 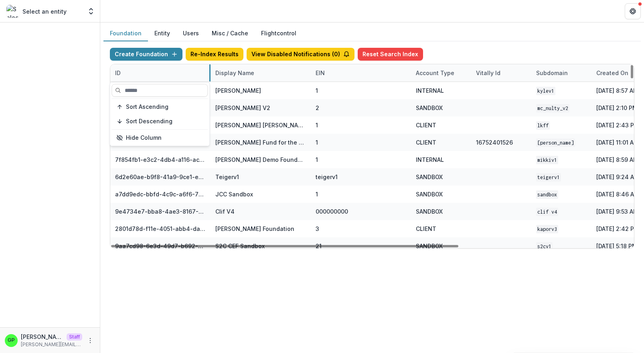 What do you see at coordinates (553, 108) in the screenshot?
I see `code: mc_nulty_v2` at bounding box center [553, 108].